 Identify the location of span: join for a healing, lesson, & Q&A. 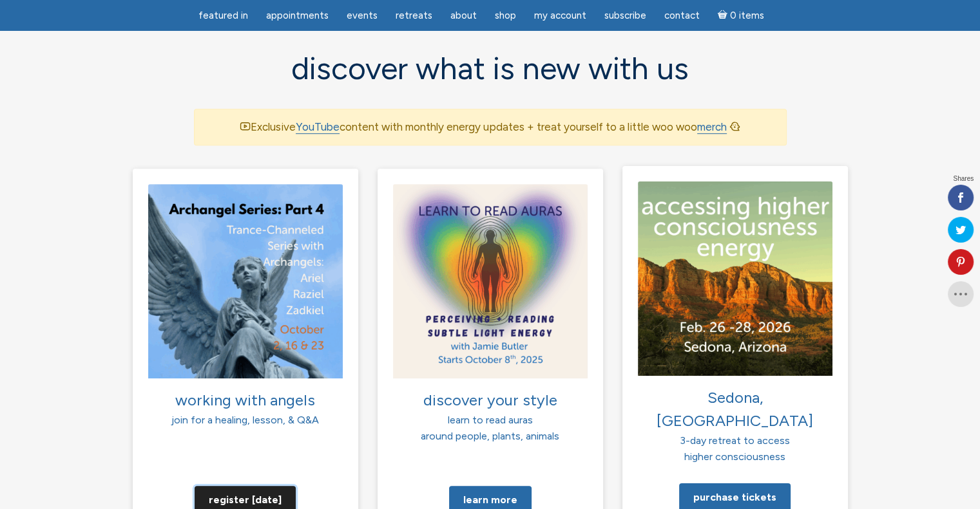
(245, 419).